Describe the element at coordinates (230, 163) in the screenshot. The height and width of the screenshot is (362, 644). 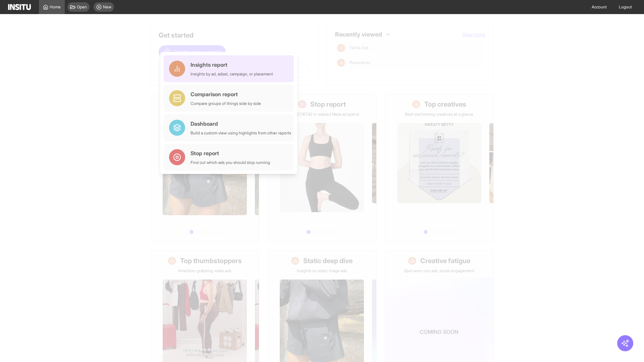
I see `div: Find out which ads you should stop running` at that location.